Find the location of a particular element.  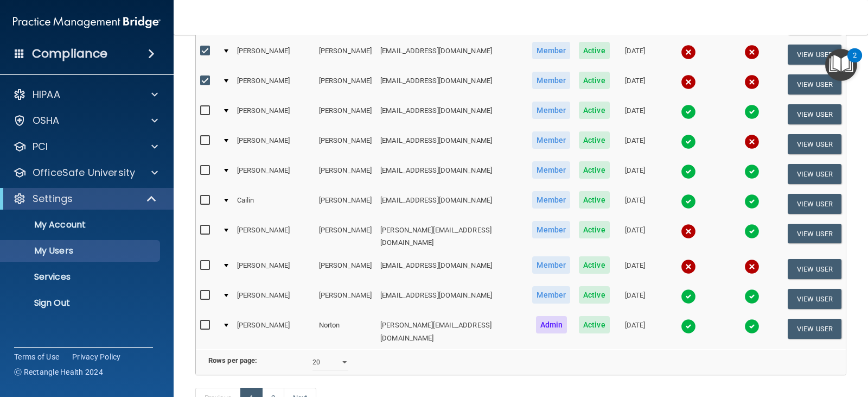

td: Cailin is located at coordinates (274, 204).